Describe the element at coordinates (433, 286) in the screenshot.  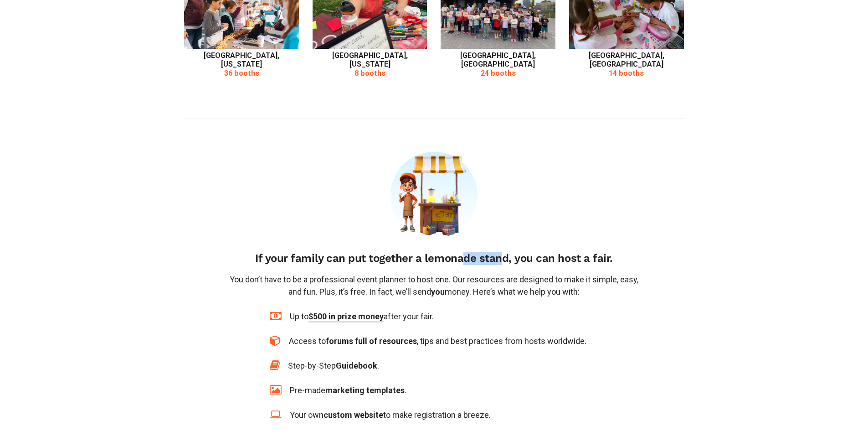
I see `p: You don’t have to be a professional event planner to host one. Our resources are designed to make...` at that location.